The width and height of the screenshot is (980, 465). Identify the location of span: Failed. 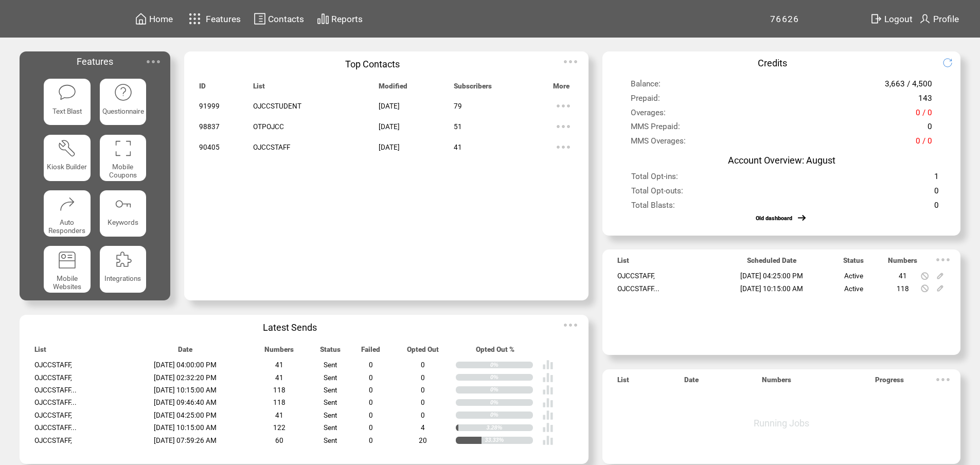
(371, 352).